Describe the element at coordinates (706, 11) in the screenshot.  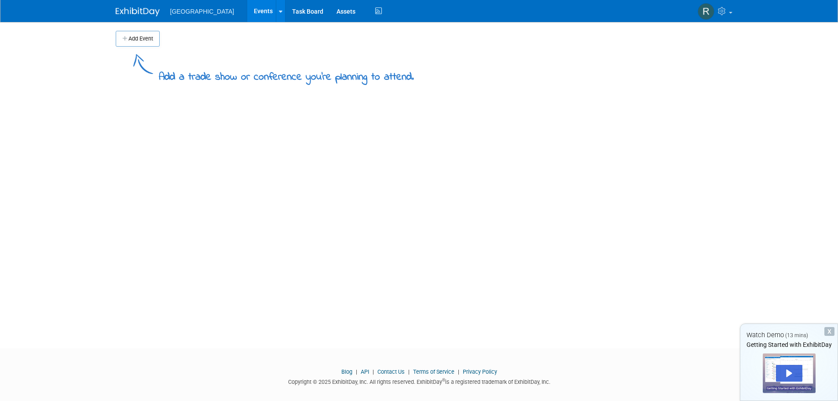
I see `img: Romyr Martinez` at that location.